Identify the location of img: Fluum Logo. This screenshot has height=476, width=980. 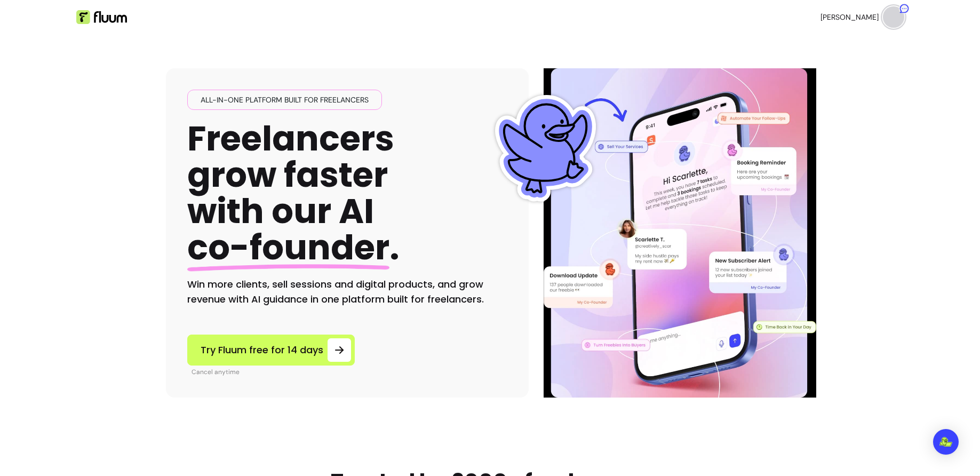
(101, 17).